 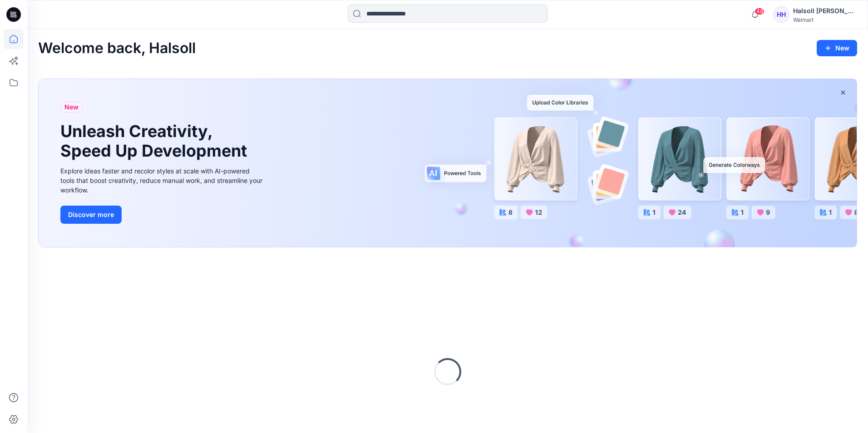 What do you see at coordinates (117, 48) in the screenshot?
I see `h2: Welcome back, Halsoll` at bounding box center [117, 48].